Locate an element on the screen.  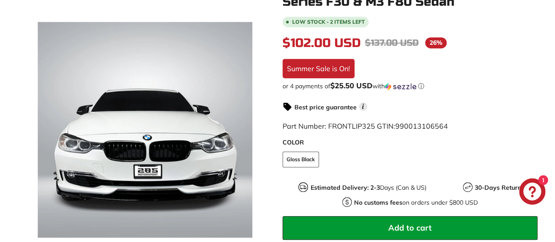
p: Days (Can & US) is located at coordinates (368, 187).